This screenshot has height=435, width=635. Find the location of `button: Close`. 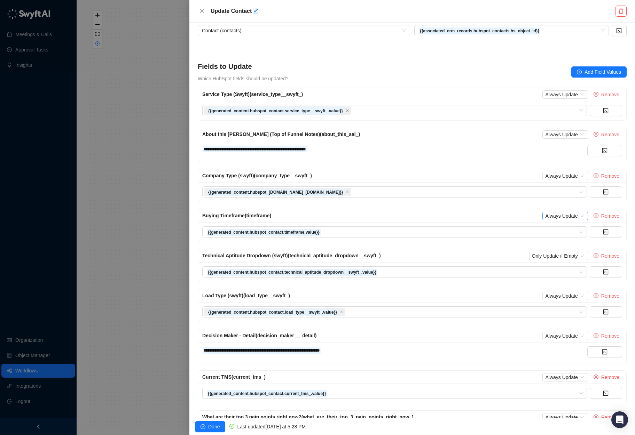

button: Close is located at coordinates (202, 11).